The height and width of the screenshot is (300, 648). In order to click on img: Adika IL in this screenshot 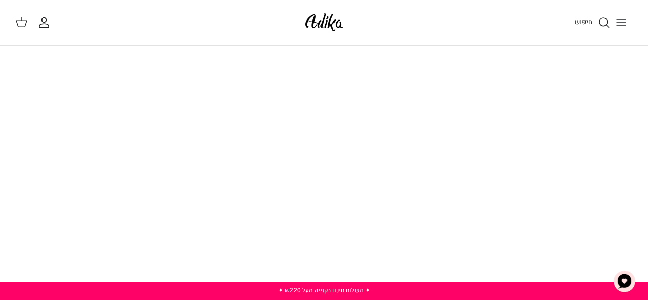, I will do `click(324, 22)`.